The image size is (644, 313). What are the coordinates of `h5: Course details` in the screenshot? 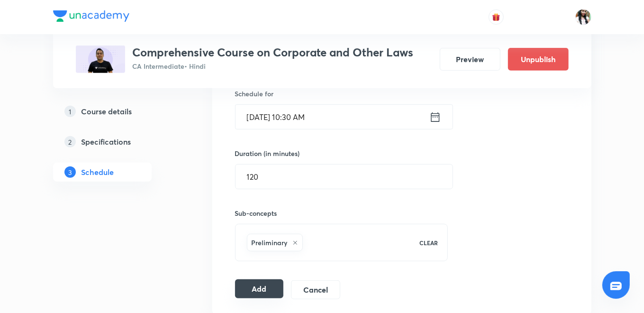 It's located at (107, 111).